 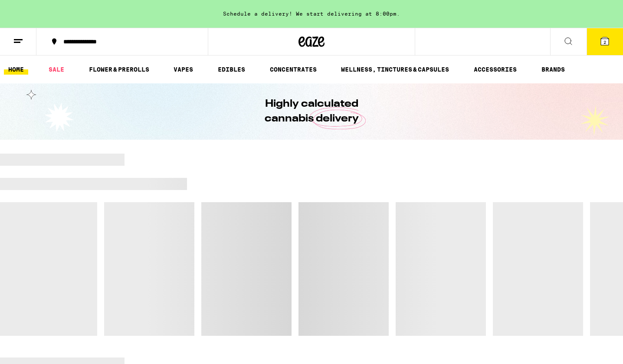 I want to click on a: HOME, so click(x=16, y=69).